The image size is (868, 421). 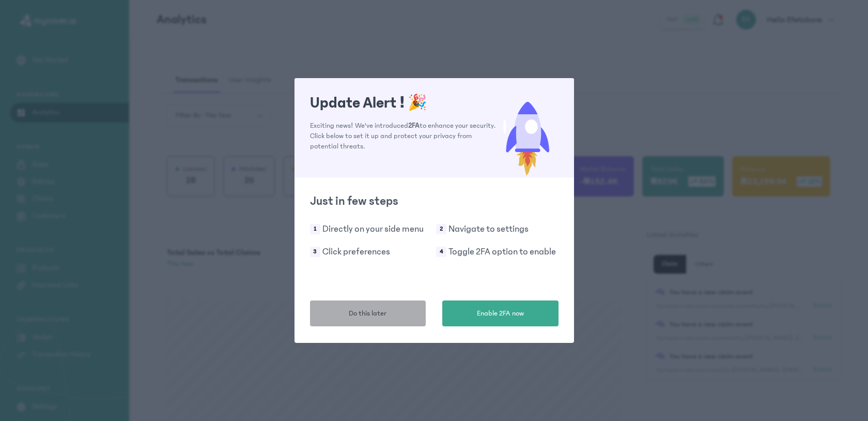 I want to click on span: Do this later, so click(x=367, y=313).